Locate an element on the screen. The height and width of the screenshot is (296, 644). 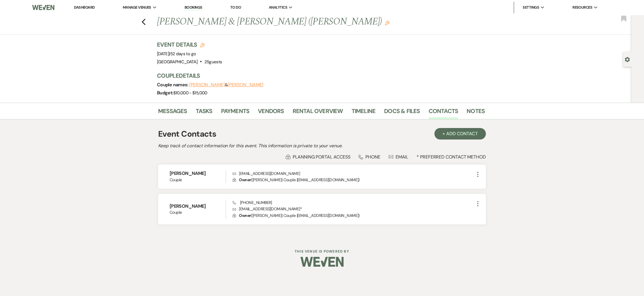
span: 25 guests is located at coordinates (213, 62).